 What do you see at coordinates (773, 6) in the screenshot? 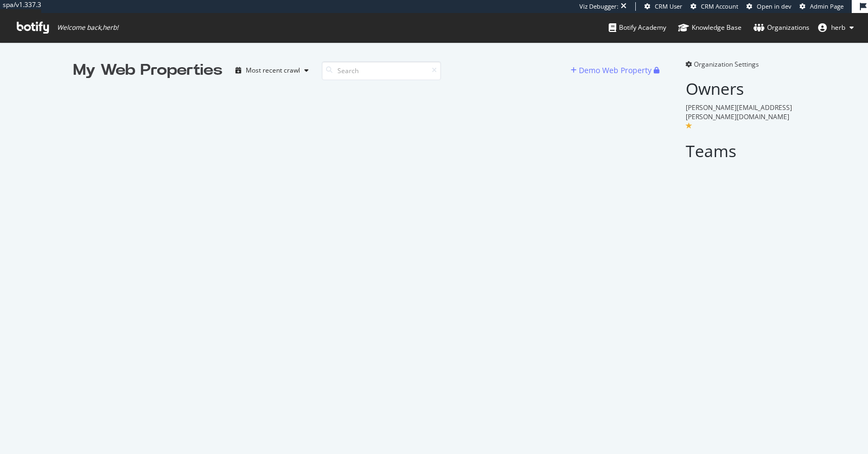
I see `span: Open in dev` at bounding box center [773, 6].